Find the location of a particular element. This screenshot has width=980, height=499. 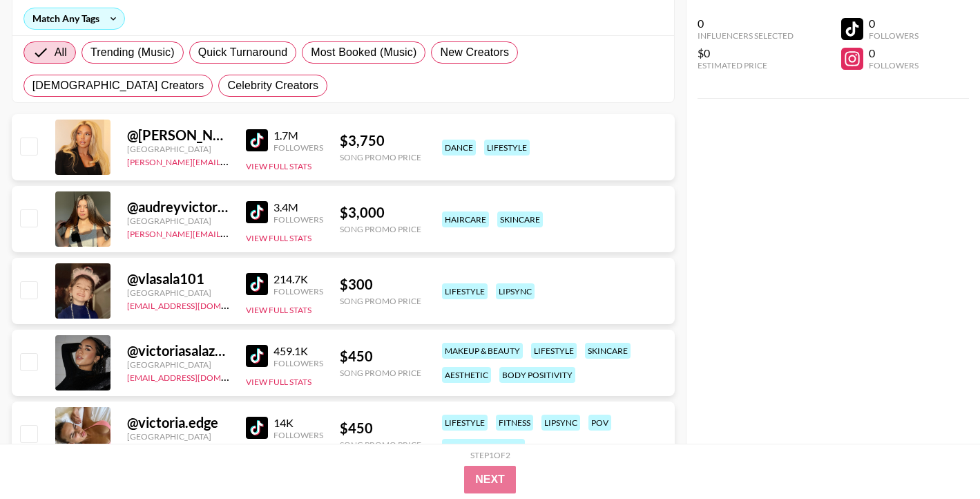

div: @ audreyvictoria_ is located at coordinates (178, 206).